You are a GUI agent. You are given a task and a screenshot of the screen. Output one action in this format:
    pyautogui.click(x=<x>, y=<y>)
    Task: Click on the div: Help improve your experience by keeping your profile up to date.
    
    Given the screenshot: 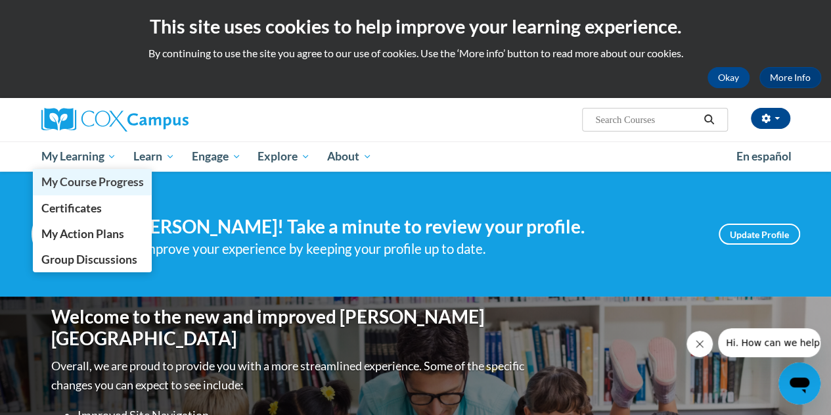 What is the action you would take?
    pyautogui.click(x=405, y=248)
    